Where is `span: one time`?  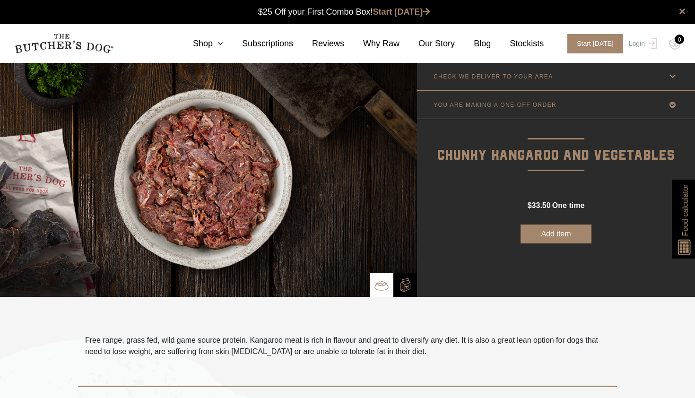 span: one time is located at coordinates (569, 205).